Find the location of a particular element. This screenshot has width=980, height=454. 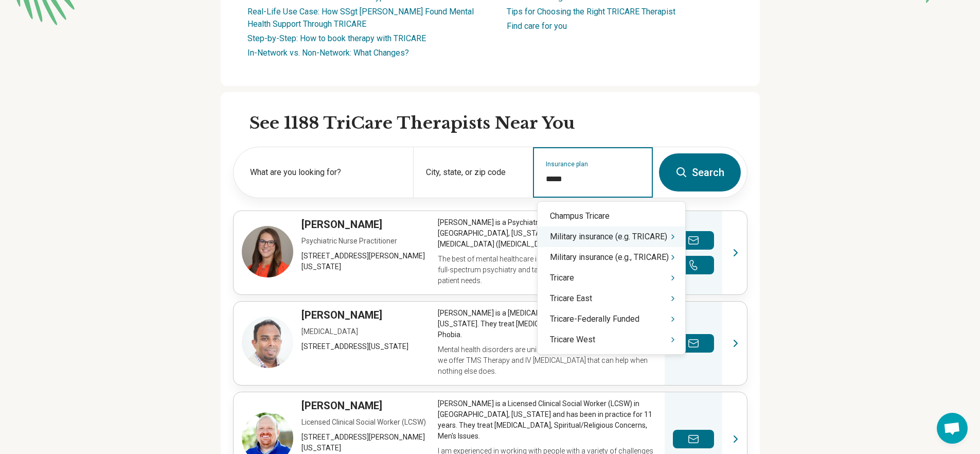

div: Suggestions is located at coordinates (611, 278).